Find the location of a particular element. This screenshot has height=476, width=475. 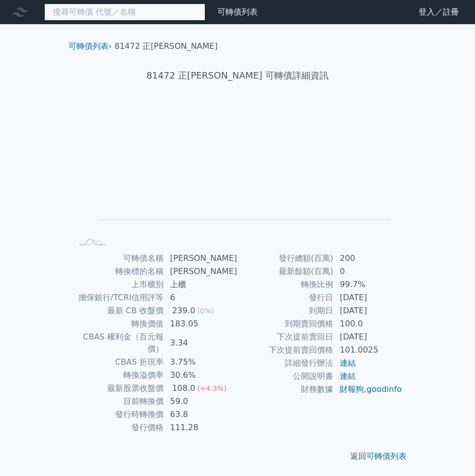

td: 發行價格 is located at coordinates (118, 427).